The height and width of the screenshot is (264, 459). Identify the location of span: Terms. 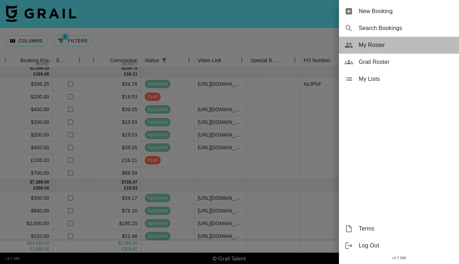
(406, 229).